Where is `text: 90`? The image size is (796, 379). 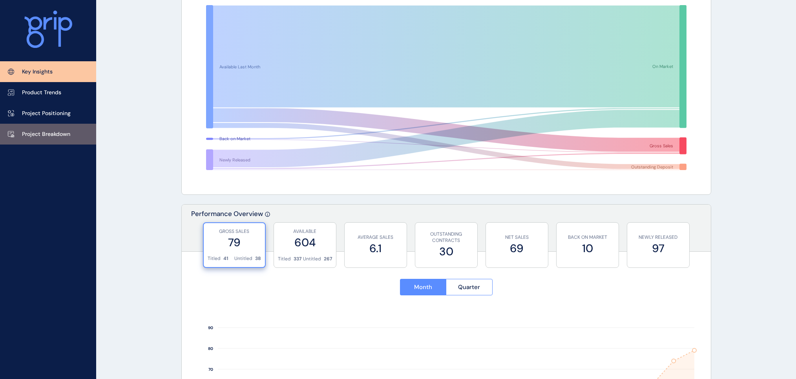 text: 90 is located at coordinates (210, 327).